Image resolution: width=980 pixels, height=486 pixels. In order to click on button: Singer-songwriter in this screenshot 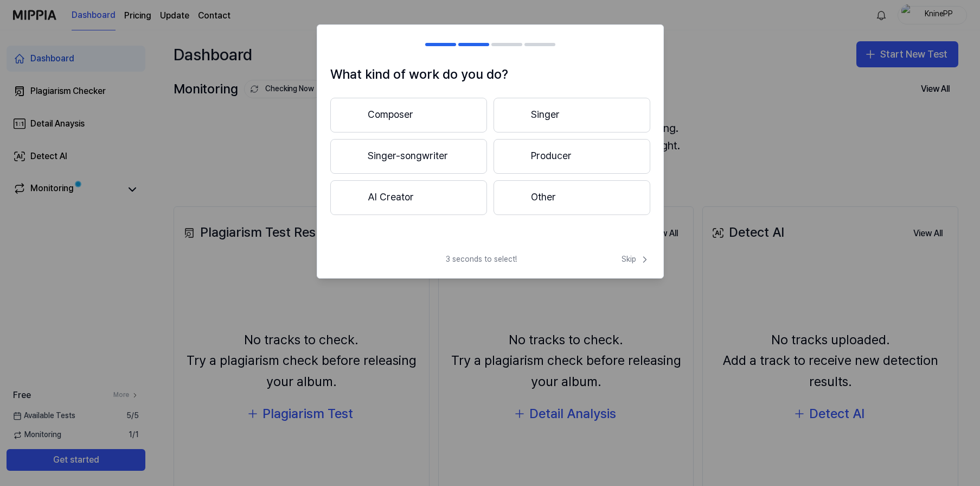, I will do `click(408, 156)`.